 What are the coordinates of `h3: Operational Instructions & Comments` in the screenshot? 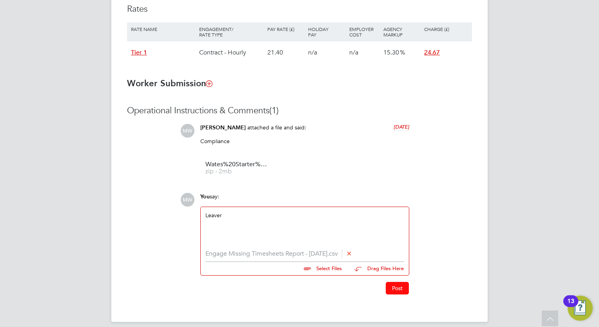 It's located at (299, 111).